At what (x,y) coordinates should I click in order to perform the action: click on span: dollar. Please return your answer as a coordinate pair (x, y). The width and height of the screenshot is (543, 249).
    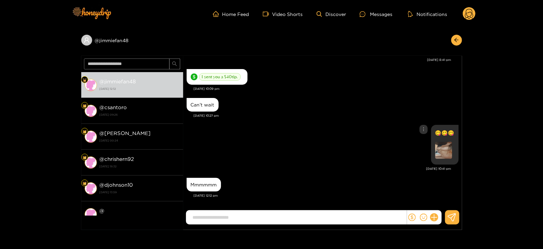
    Looking at the image, I should click on (412, 217).